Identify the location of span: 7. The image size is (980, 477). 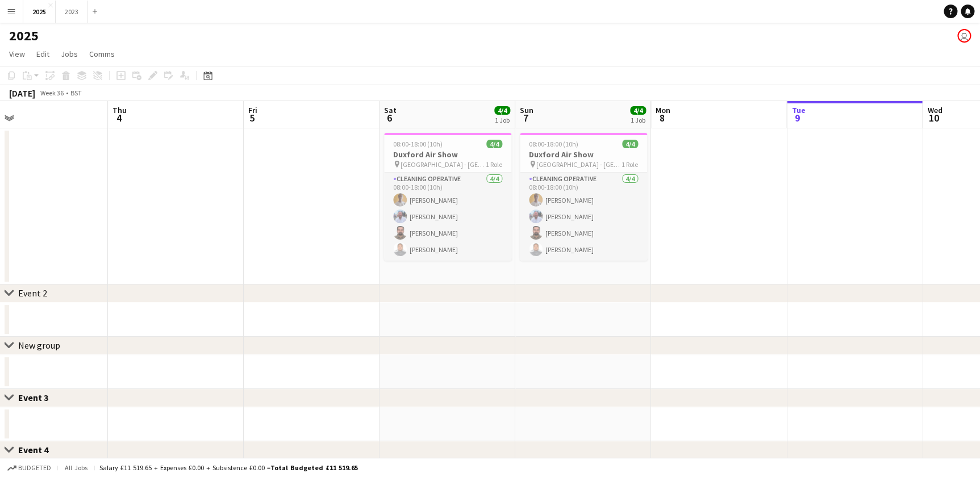
(526, 118).